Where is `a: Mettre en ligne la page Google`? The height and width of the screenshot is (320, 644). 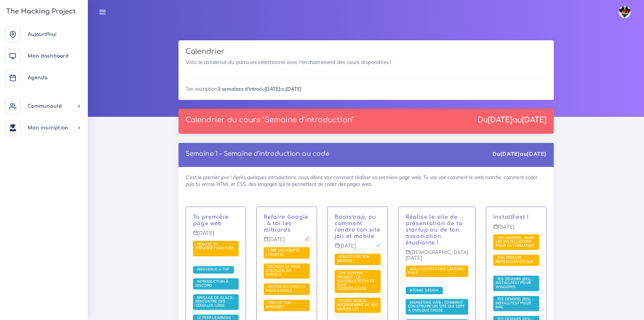
a: Mettre en ligne la page Google is located at coordinates (286, 289).